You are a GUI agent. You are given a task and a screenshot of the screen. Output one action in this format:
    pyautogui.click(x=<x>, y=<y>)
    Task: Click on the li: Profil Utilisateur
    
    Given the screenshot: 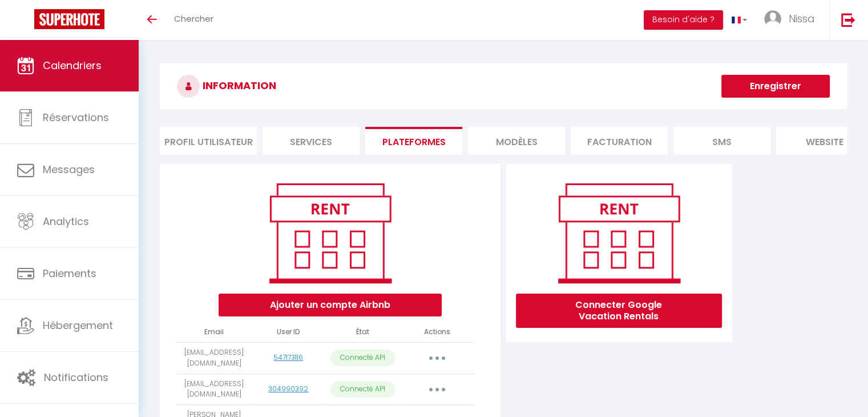 What is the action you would take?
    pyautogui.click(x=208, y=141)
    